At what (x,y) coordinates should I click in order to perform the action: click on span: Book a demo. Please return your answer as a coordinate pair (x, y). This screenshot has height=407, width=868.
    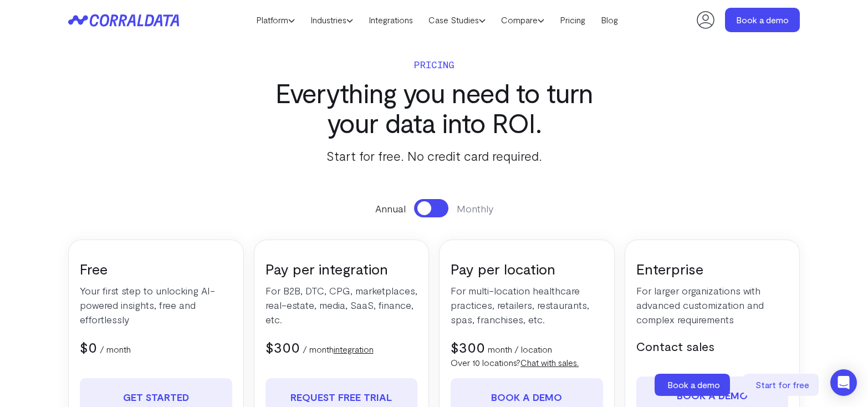
    Looking at the image, I should click on (694, 385).